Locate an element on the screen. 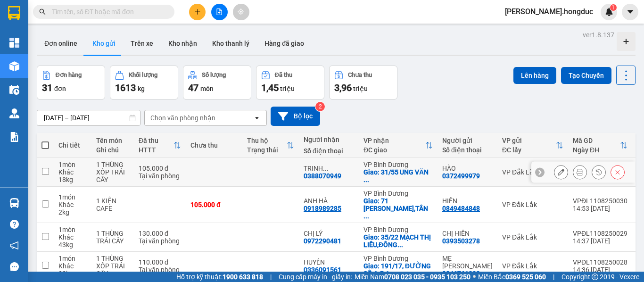 The height and width of the screenshot is (282, 644). svg: open is located at coordinates (257, 118).